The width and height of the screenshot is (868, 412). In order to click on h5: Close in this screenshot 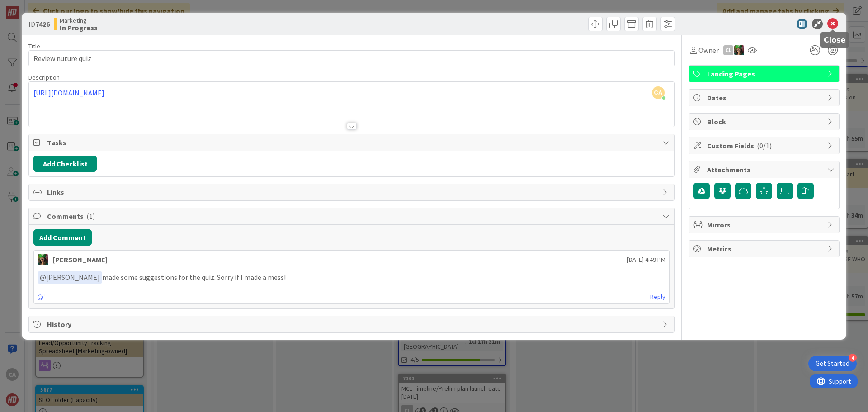, I will do `click(835, 39)`.